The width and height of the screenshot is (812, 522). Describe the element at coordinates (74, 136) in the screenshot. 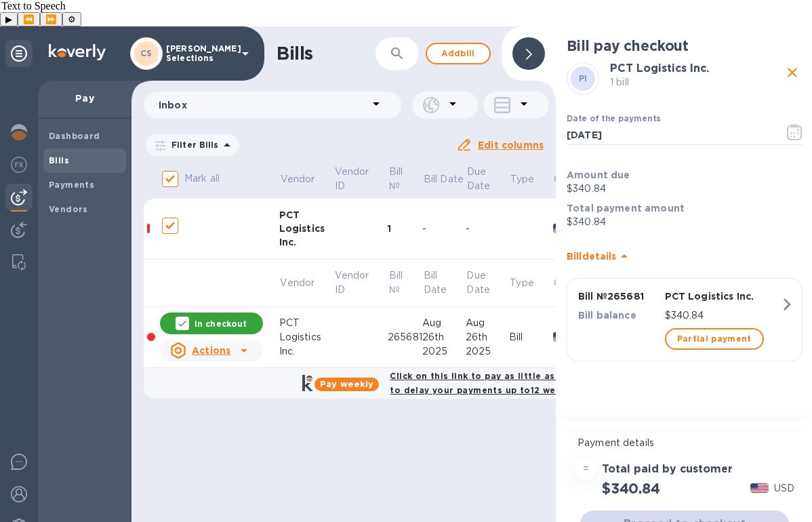

I see `b: Dashboard` at that location.